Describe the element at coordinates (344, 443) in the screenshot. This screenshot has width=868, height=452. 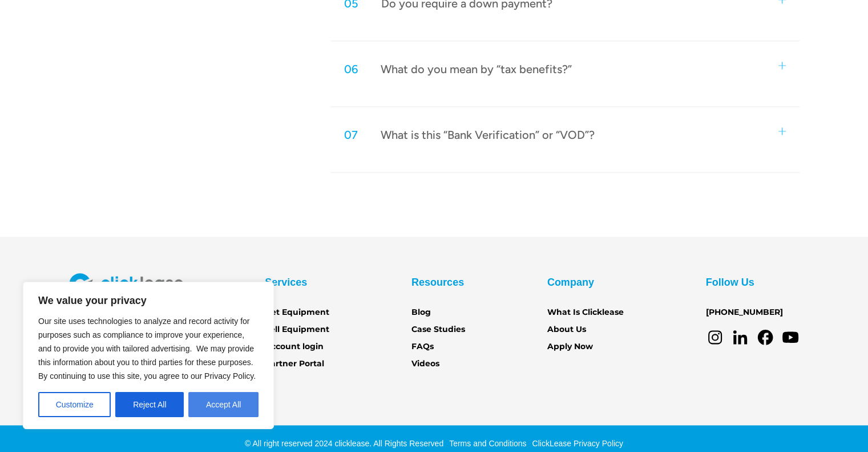
I see `div: © All right reserved 2024 clicklease. All Rights Reserved` at that location.